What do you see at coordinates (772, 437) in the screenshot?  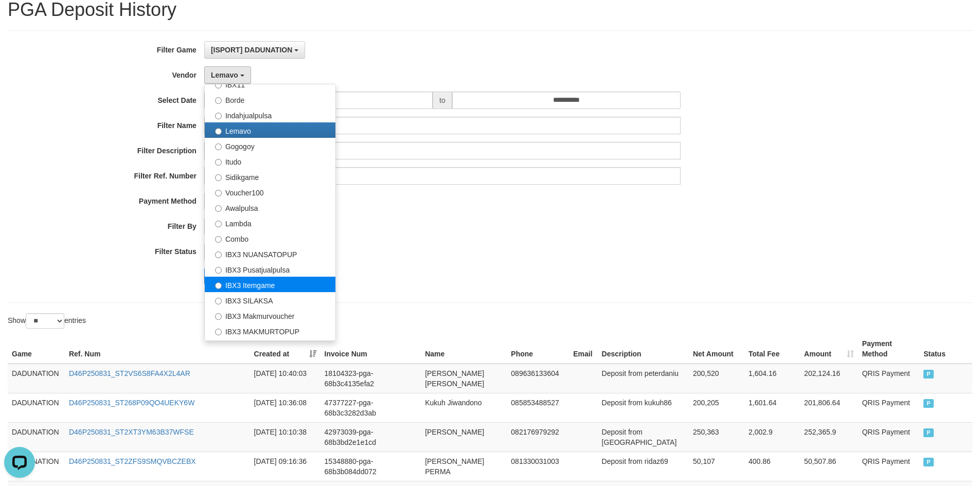 I see `td: 2,002.9` at bounding box center [772, 437].